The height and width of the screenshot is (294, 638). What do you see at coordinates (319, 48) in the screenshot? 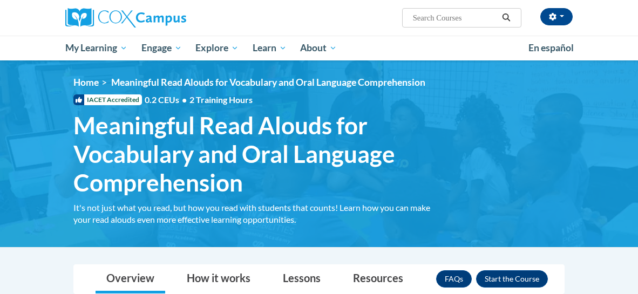
I see `a: About` at bounding box center [319, 48].